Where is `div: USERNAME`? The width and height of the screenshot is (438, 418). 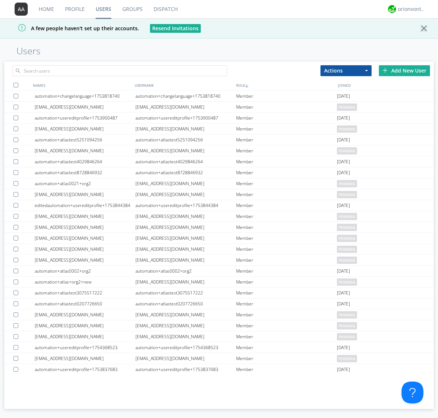
div: USERNAME is located at coordinates (183, 85).